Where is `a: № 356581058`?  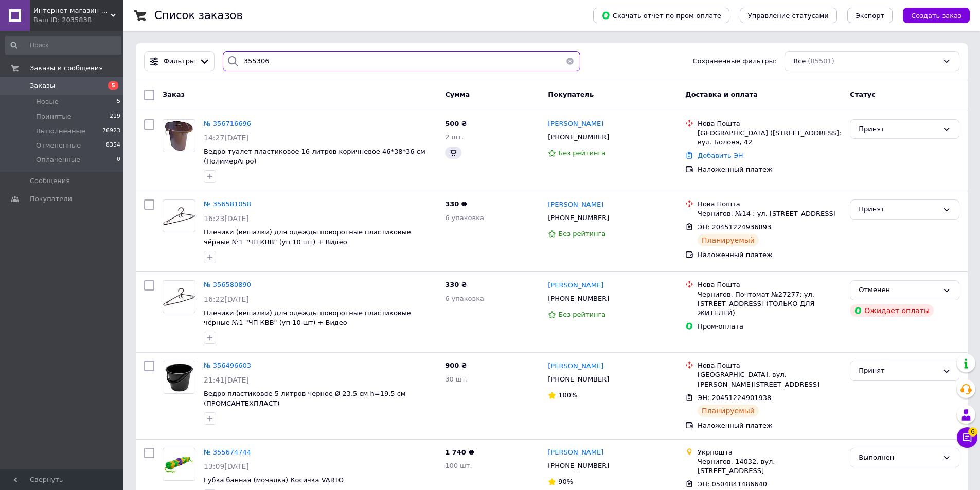
a: № 356581058 is located at coordinates (227, 203).